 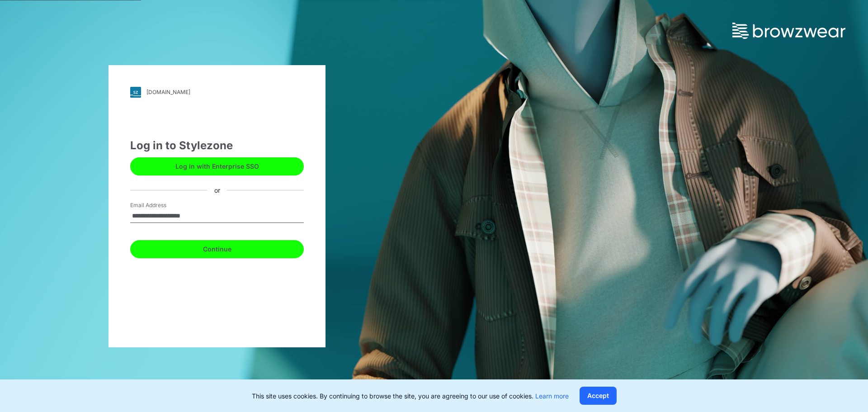 What do you see at coordinates (217, 190) in the screenshot?
I see `div: or` at bounding box center [217, 190].